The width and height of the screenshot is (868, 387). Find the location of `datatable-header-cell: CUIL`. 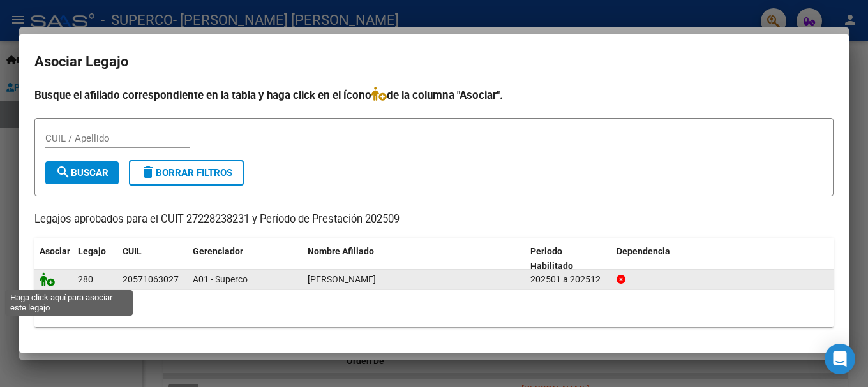

datatable-header-cell: CUIL is located at coordinates (153, 259).